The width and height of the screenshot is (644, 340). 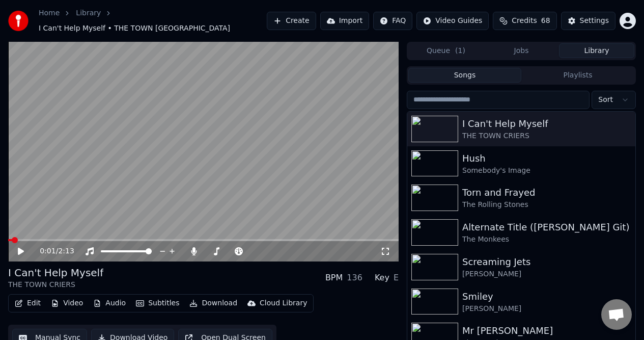 What do you see at coordinates (213, 303) in the screenshot?
I see `button: Download` at bounding box center [213, 303].